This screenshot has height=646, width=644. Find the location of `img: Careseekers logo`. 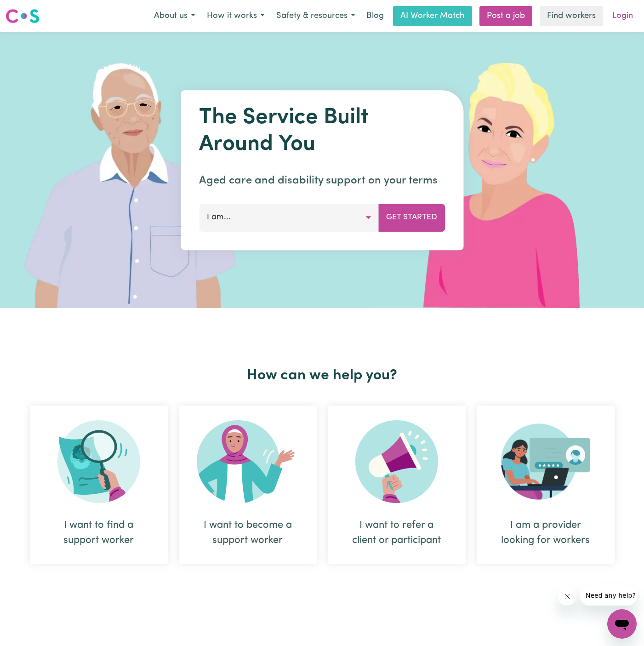

img: Careseekers logo is located at coordinates (22, 16).